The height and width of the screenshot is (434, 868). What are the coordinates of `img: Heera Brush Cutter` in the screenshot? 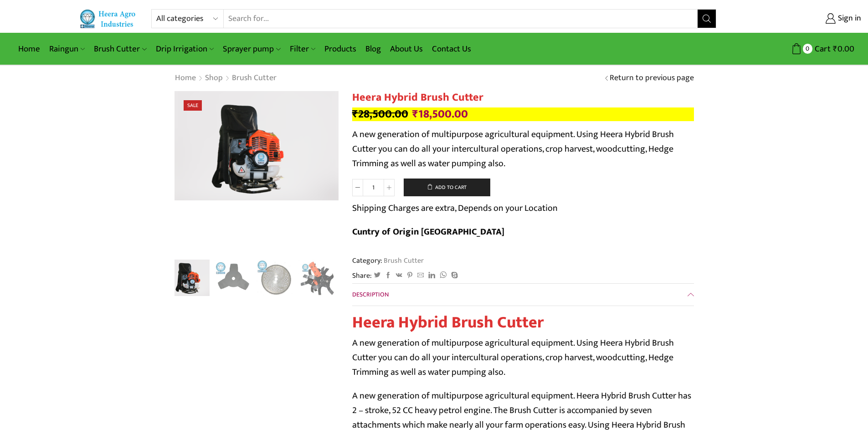 It's located at (257, 146).